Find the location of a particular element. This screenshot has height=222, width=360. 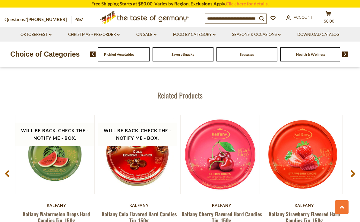

span: Account is located at coordinates (303, 17).